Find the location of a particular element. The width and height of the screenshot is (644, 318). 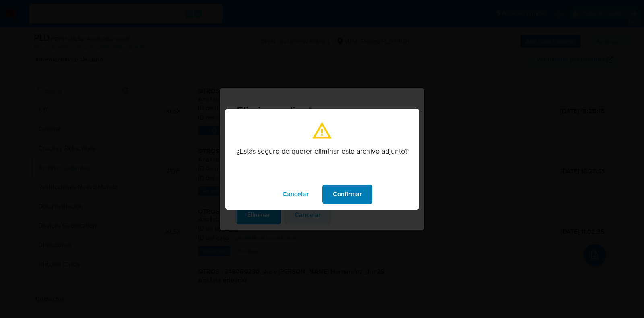

button: modal_confirmation.confirm is located at coordinates (347, 194).